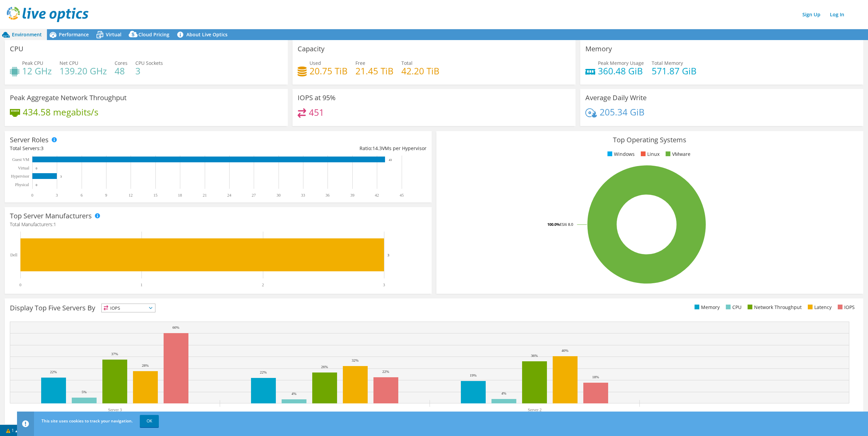  I want to click on text: Guest VM, so click(21, 160).